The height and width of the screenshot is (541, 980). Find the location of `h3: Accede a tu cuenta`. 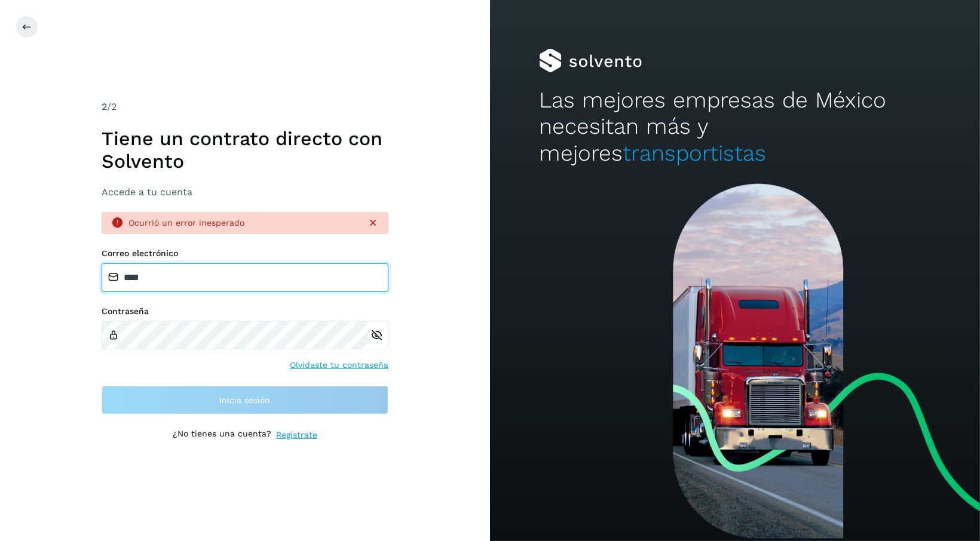

h3: Accede a tu cuenta is located at coordinates (245, 192).